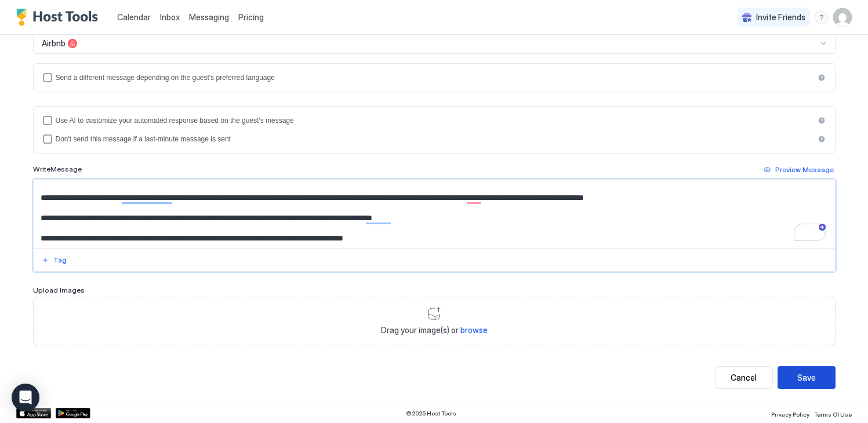 Image resolution: width=868 pixels, height=423 pixels. I want to click on span: Drag your image(s) or, so click(435, 330).